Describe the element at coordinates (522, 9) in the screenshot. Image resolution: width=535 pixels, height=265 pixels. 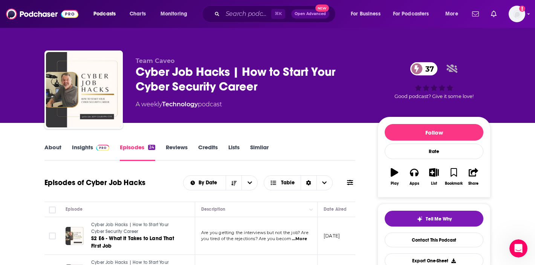
I see `svg: Add a profile image` at that location.